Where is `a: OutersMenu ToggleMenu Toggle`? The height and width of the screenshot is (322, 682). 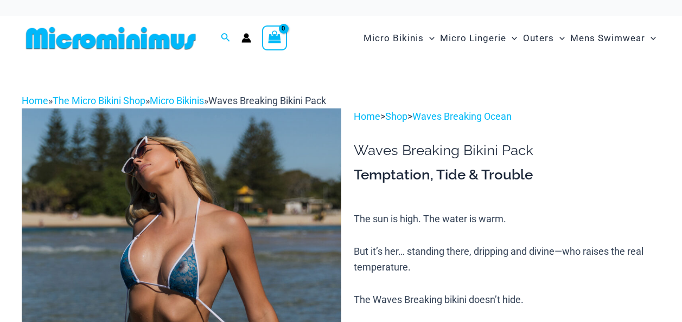
a: OutersMenu ToggleMenu Toggle is located at coordinates (543, 38).